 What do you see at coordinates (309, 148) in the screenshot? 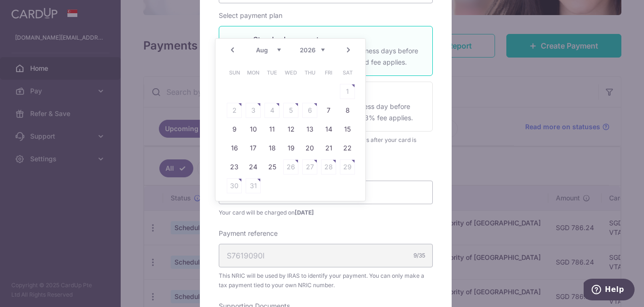
I see `a: 20` at bounding box center [309, 148].